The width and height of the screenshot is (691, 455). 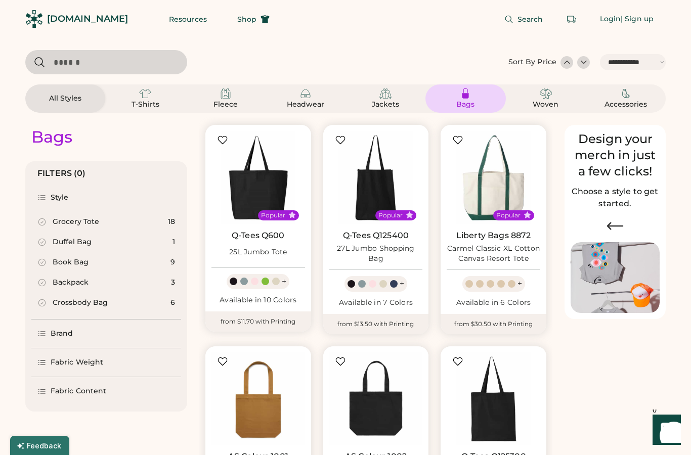 I want to click on span: Shop, so click(x=247, y=19).